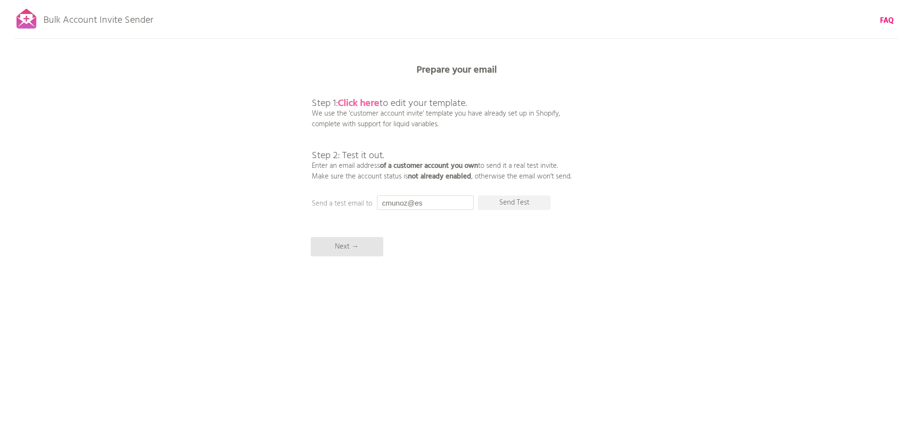 This screenshot has width=913, height=446. I want to click on b: Prepare your email, so click(457, 70).